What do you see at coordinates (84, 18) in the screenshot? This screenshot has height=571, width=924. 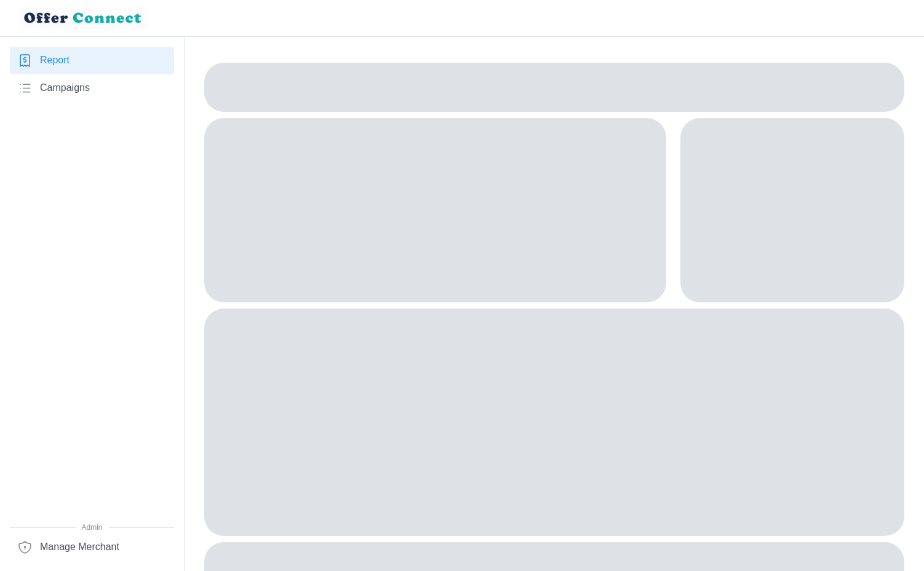 I see `img: loyalBe Logo` at bounding box center [84, 18].